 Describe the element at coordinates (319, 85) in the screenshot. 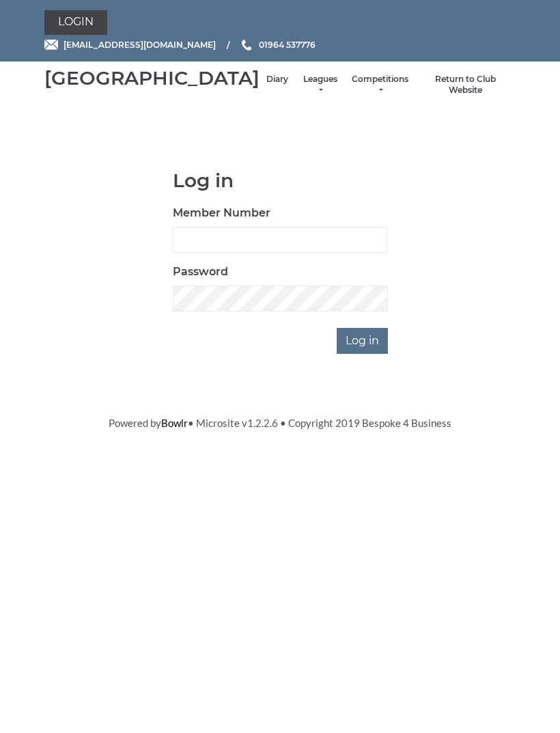

I see `a: Leagues` at that location.